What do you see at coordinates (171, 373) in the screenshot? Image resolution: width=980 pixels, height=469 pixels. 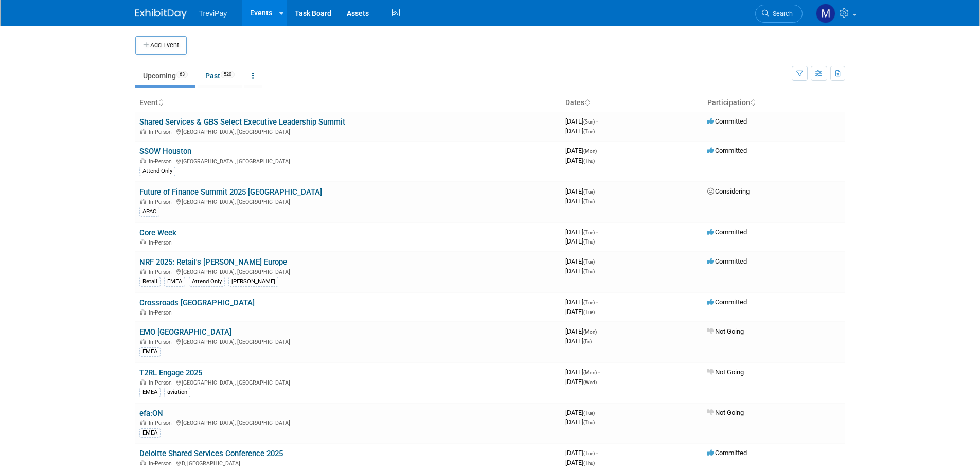 I see `a: T2RL Engage 2025` at bounding box center [171, 373].